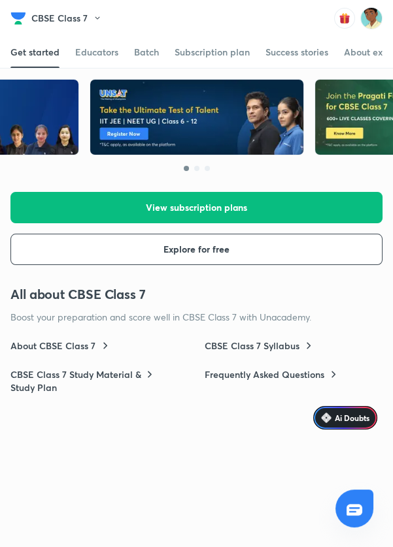 The image size is (393, 547). What do you see at coordinates (196, 250) in the screenshot?
I see `button: Explore for free` at bounding box center [196, 250].